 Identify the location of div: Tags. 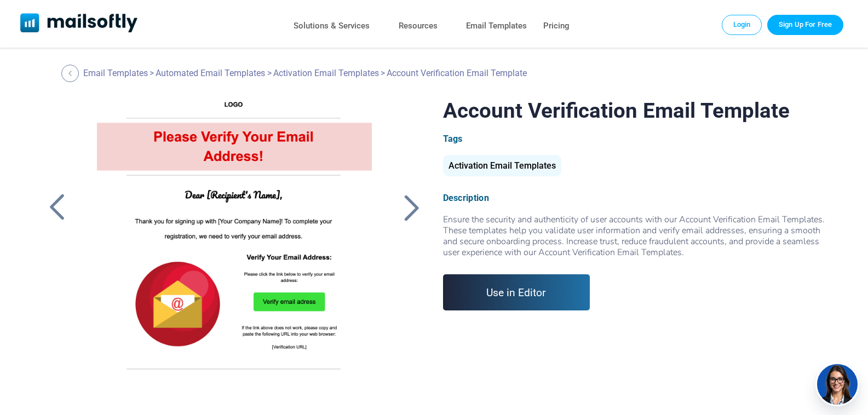
(633, 139).